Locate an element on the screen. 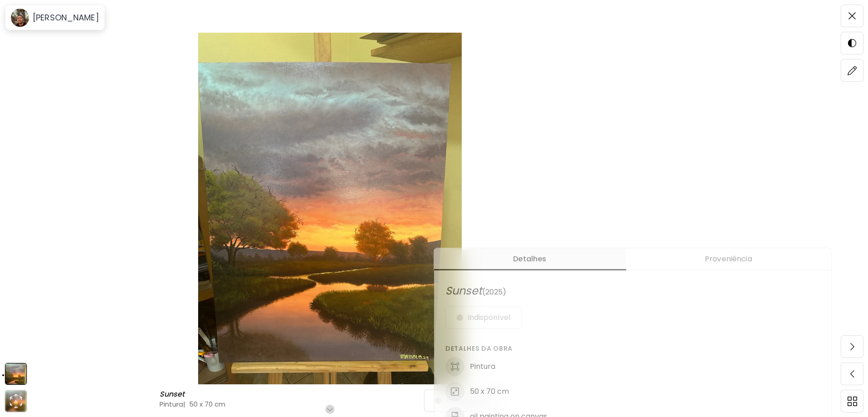 This screenshot has height=417, width=868. div: animation is located at coordinates (16, 402).